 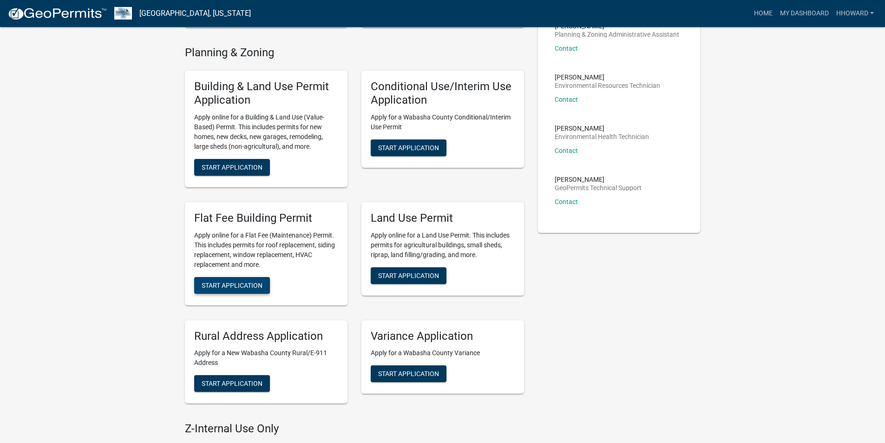 I want to click on p: Planning & Zoning Administrative Assistant, so click(x=617, y=34).